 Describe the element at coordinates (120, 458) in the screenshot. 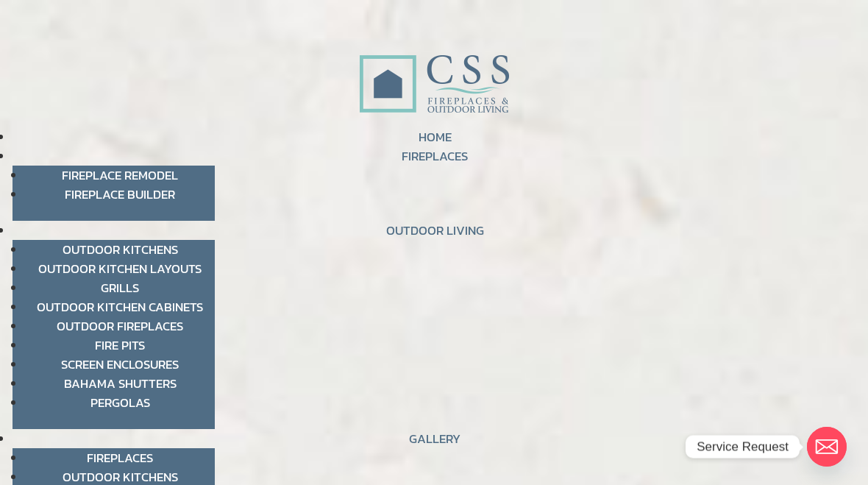

I see `a: Fireplaces` at that location.